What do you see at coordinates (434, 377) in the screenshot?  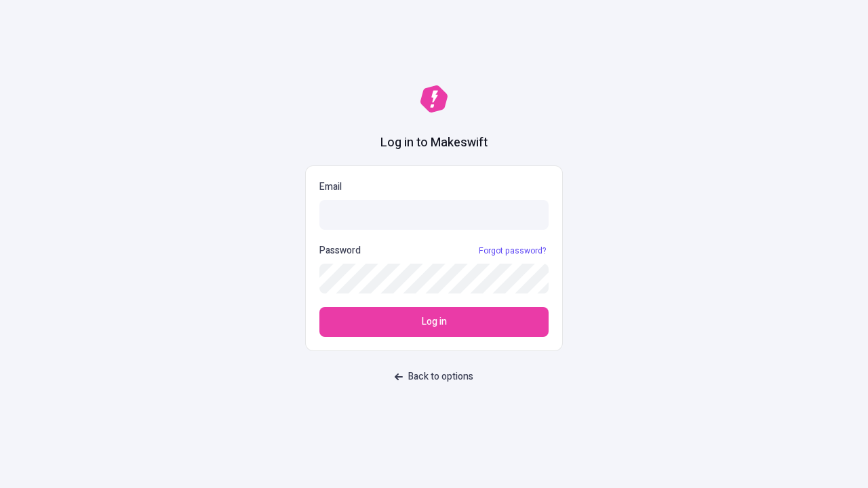 I see `button: Back to options` at bounding box center [434, 377].